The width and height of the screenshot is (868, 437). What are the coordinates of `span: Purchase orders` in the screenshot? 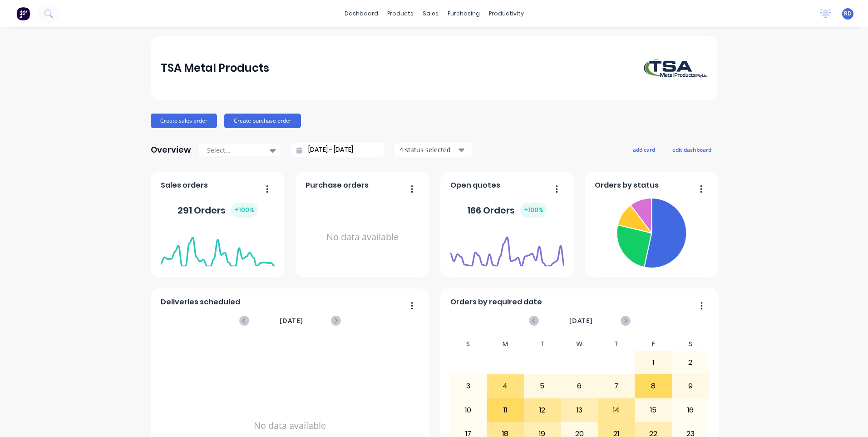 It's located at (337, 185).